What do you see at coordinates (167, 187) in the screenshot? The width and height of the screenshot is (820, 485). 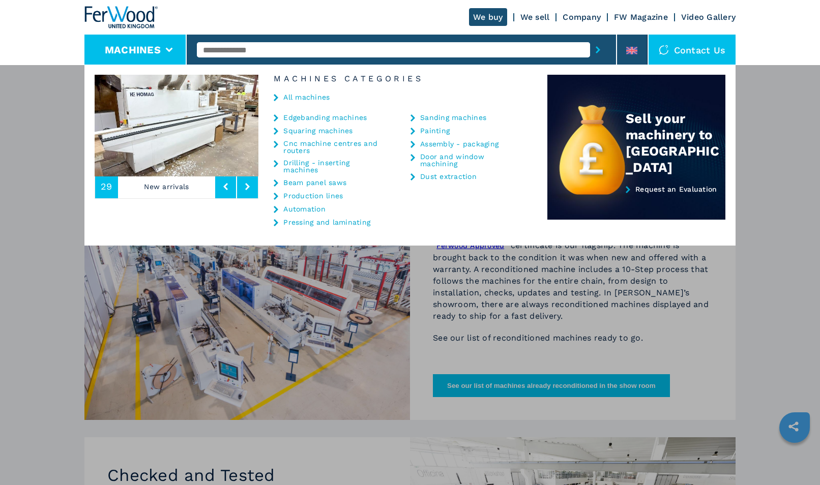 I see `p: New arrivals` at bounding box center [167, 187].